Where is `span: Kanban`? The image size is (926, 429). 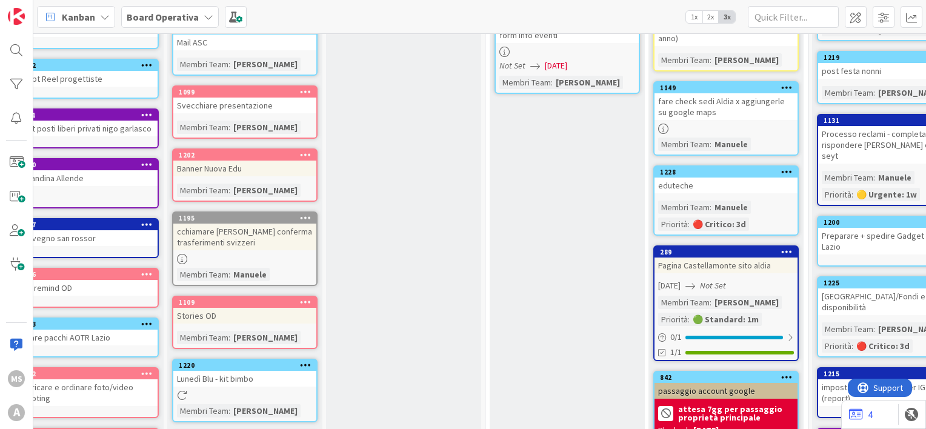
span: Kanban is located at coordinates (78, 17).